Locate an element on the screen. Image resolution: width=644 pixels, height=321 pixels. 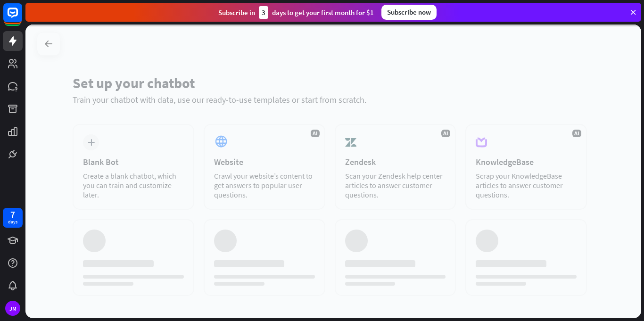
a: 7 days is located at coordinates (13, 218).